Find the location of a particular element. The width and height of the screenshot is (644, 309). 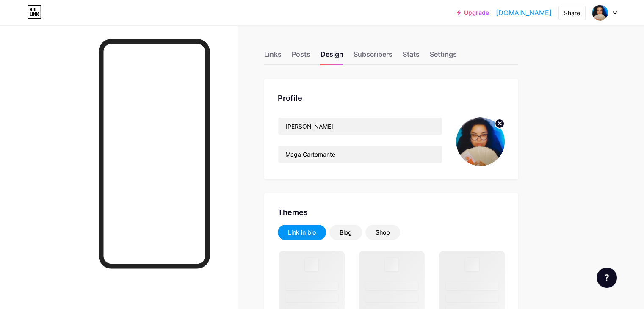

div: Share is located at coordinates (572, 13).